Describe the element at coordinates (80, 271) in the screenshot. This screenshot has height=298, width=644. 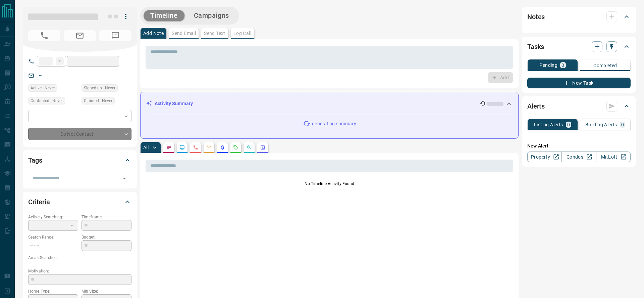
I see `p: Motivation:` at that location.